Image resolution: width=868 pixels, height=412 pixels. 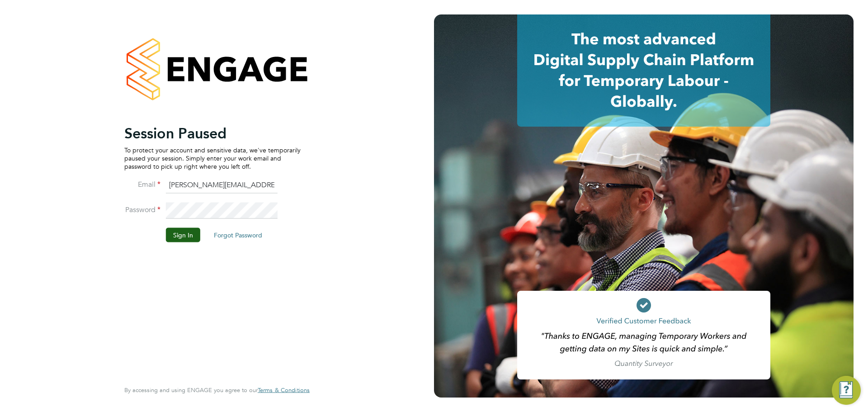 I want to click on span: By accessing and using ENGAGE you agree to our, so click(x=217, y=390).